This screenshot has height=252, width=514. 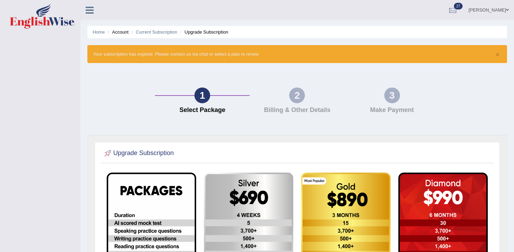 What do you see at coordinates (297, 110) in the screenshot?
I see `h4: Billing & Other Details` at bounding box center [297, 110].